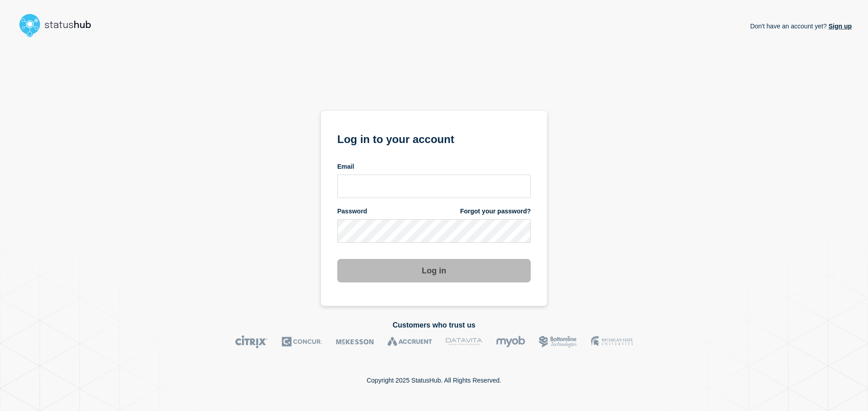 This screenshot has width=868, height=411. Describe the element at coordinates (839, 26) in the screenshot. I see `a: Sign up` at that location.